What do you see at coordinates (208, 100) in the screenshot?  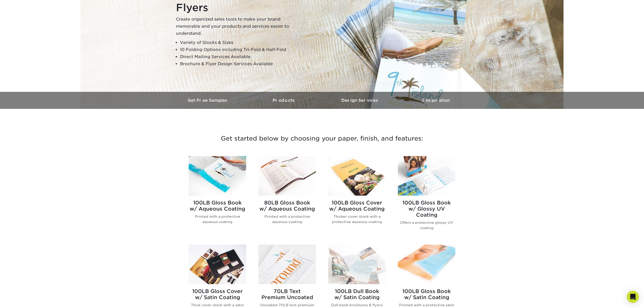 I see `h3: Get Free Samples` at bounding box center [208, 100].